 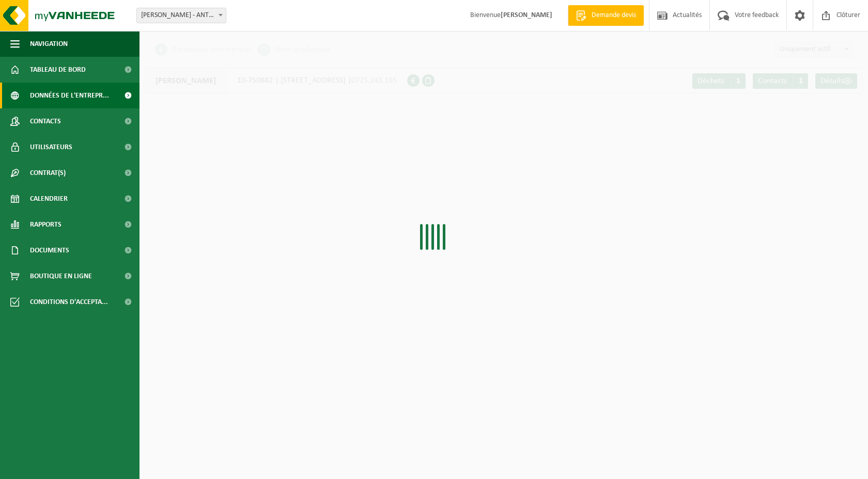 I want to click on span: Boutique en ligne, so click(x=61, y=276).